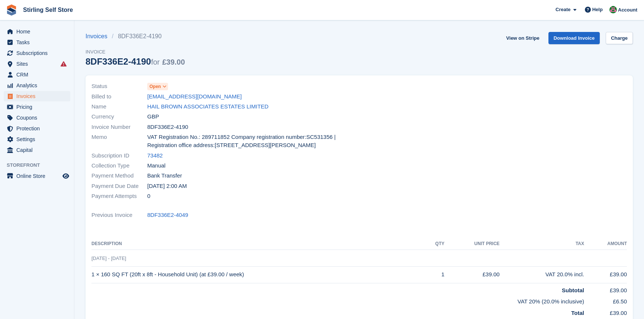 The height and width of the screenshot is (319, 644). Describe the element at coordinates (48, 9) in the screenshot. I see `a: Stirling Self Store` at that location.